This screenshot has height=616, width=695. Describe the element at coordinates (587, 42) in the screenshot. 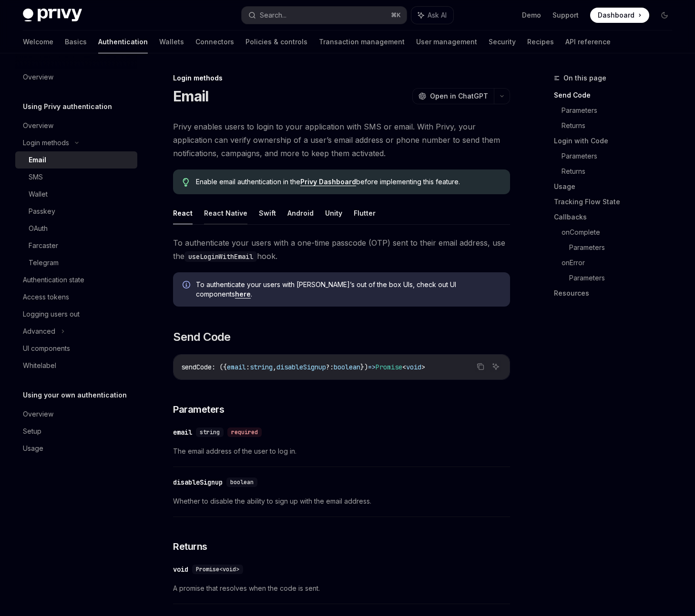

I see `a: API reference` at that location.